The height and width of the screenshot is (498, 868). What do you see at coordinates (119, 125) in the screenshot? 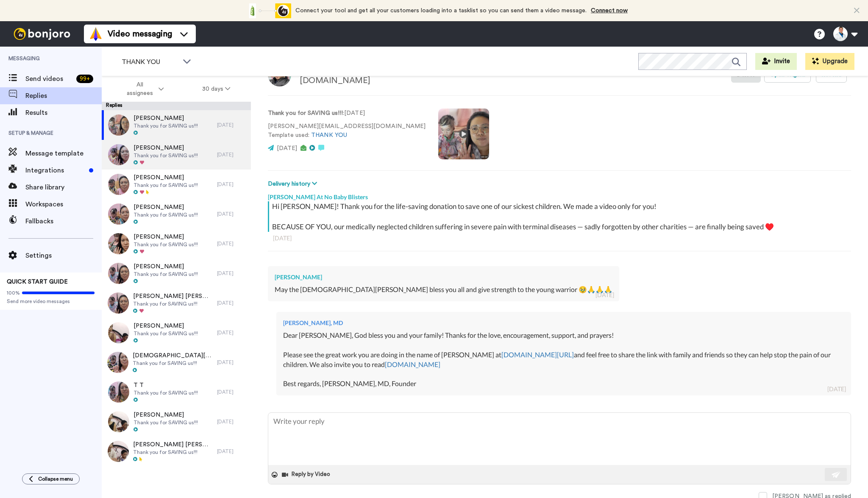
I see `img: 76428904-b40d-42c7-8025-7b29baa16dba-thumb.jpg` at bounding box center [119, 125].